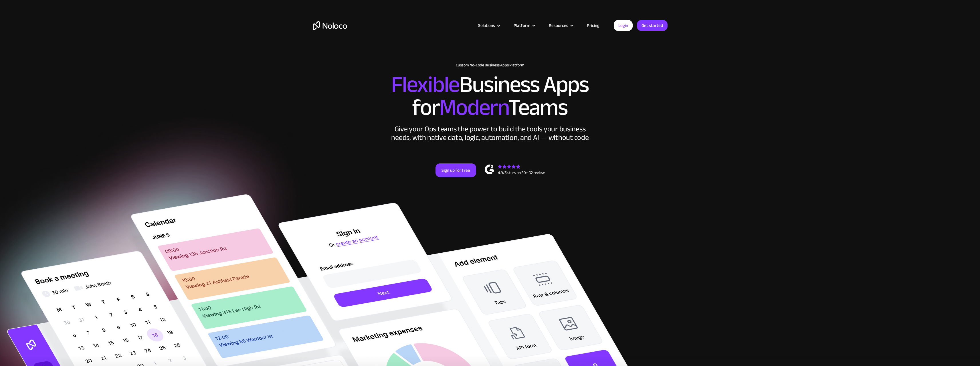  I want to click on span: Flexible, so click(426, 84).